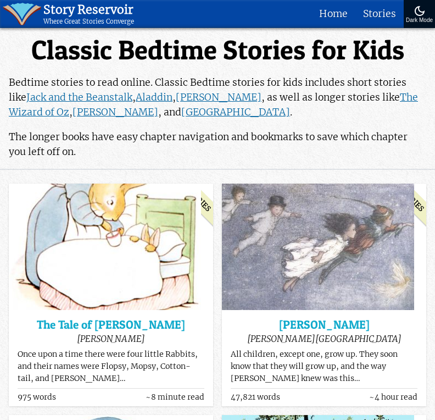 The height and width of the screenshot is (420, 435). Describe the element at coordinates (22, 14) in the screenshot. I see `img: icon of book with waver spilling out.` at that location.